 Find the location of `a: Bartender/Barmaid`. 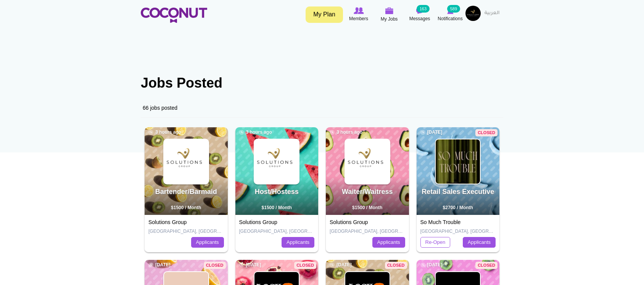

a: Bartender/Barmaid is located at coordinates (186, 192).